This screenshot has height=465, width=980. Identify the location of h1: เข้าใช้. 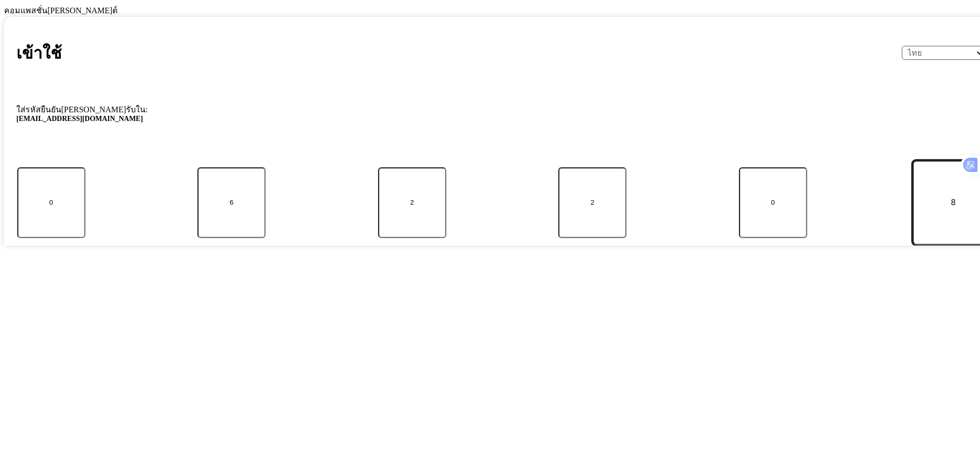
(39, 53).